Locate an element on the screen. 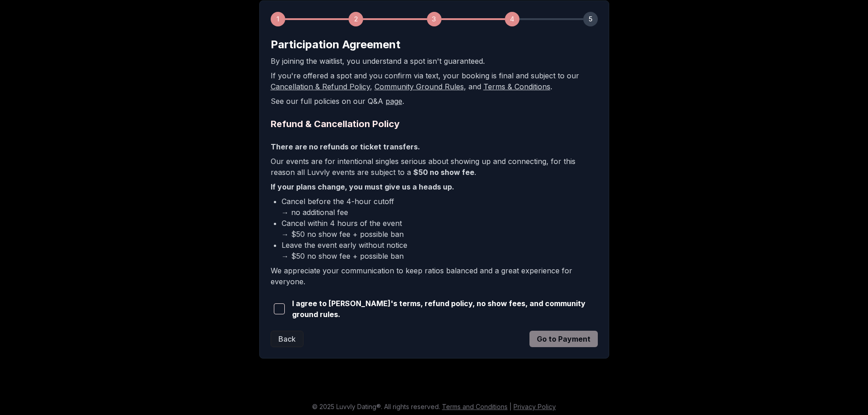  h2: Participation Agreement is located at coordinates (434, 44).